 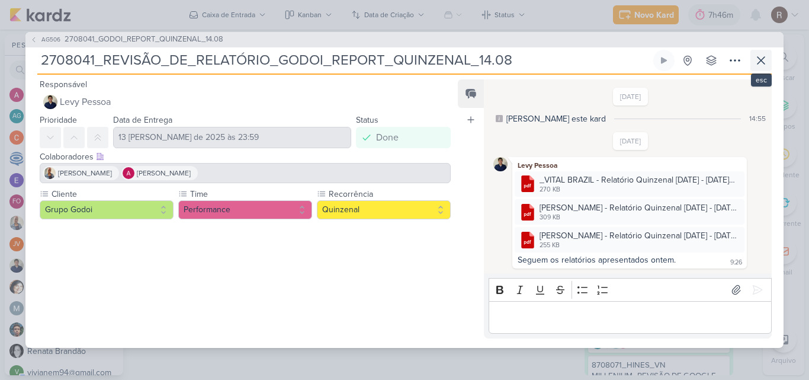 What do you see at coordinates (245, 102) in the screenshot?
I see `button: Levy Pessoa` at bounding box center [245, 102].